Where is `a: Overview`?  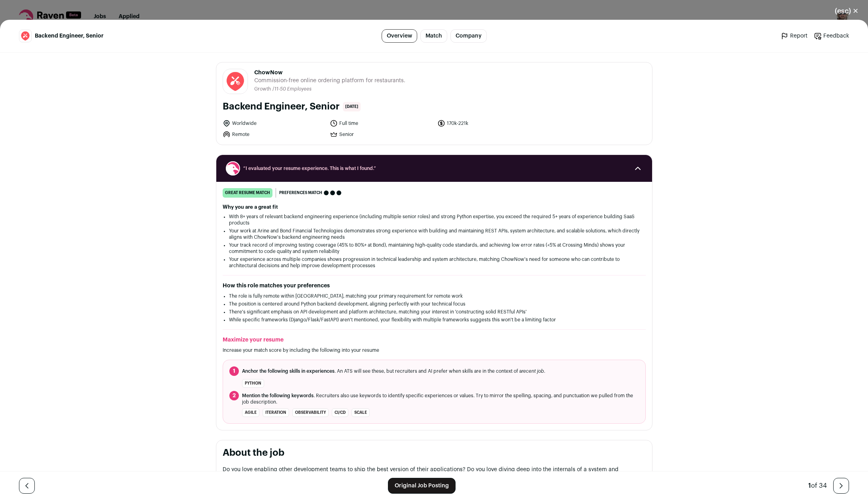 a: Overview is located at coordinates (399, 36).